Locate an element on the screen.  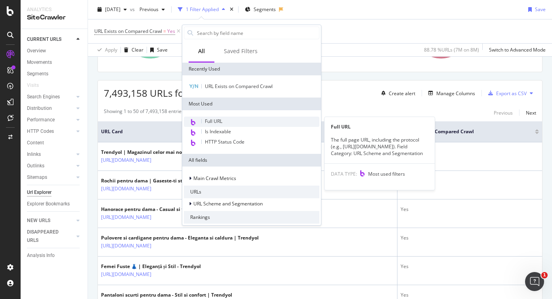
div: Manage Columns is located at coordinates (455, 93).